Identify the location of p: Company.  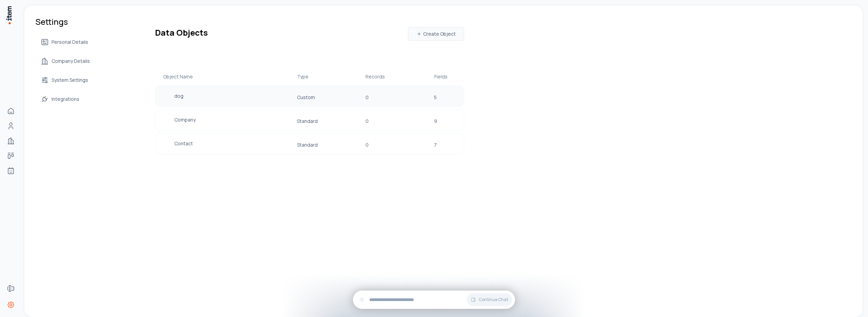
(185, 120).